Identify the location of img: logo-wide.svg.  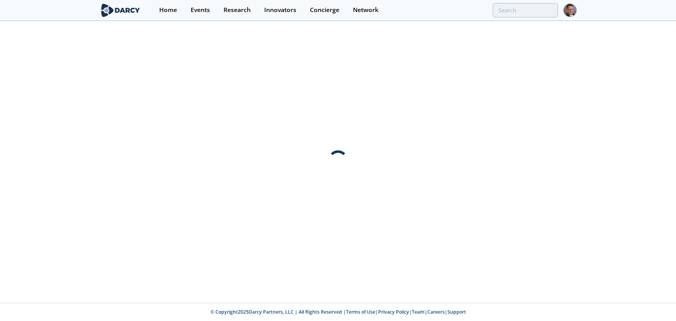
(121, 10).